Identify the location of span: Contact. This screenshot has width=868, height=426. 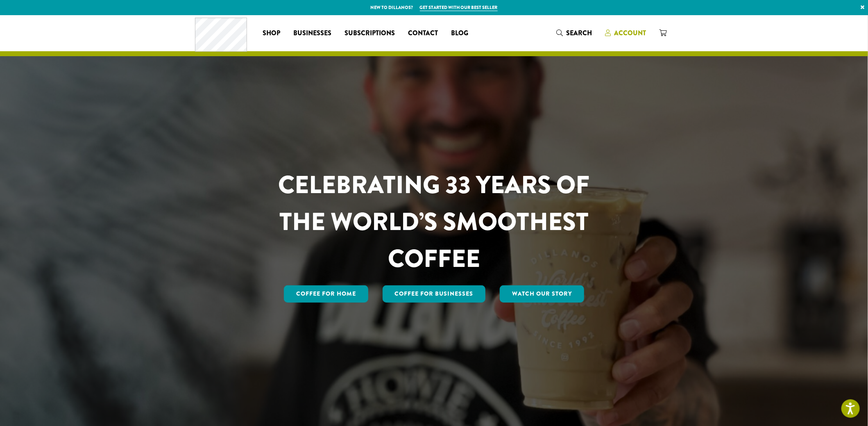
(423, 33).